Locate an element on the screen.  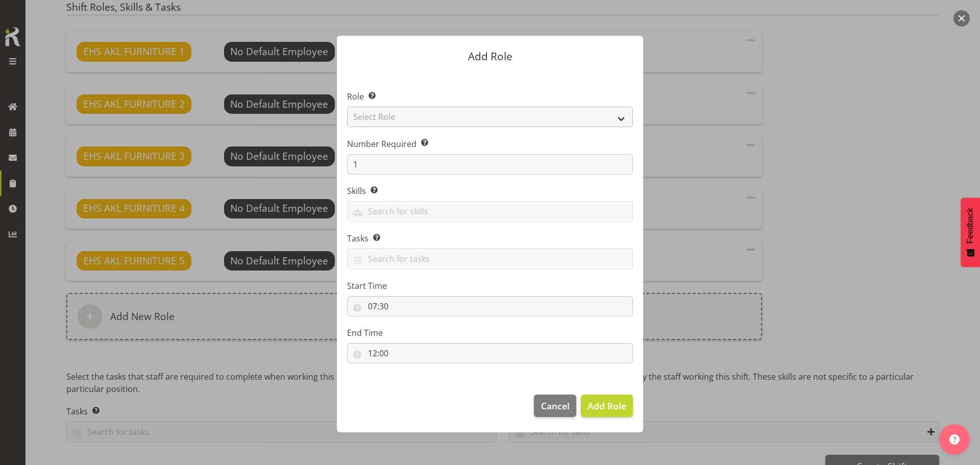
button: Feedback - Show survey is located at coordinates (971, 232).